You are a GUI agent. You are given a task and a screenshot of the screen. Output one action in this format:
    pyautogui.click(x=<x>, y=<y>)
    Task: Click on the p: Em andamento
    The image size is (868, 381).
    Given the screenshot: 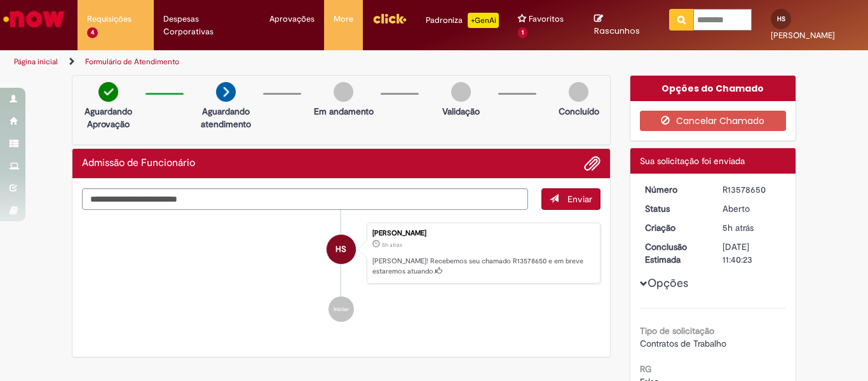 What is the action you would take?
    pyautogui.click(x=344, y=112)
    